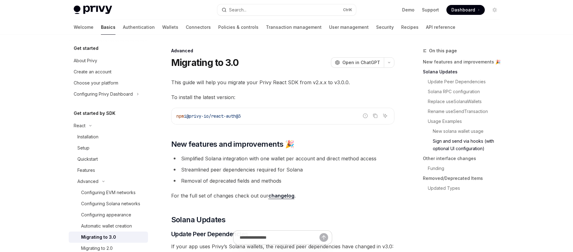 Image resolution: width=573 pixels, height=252 pixels. I want to click on div: Configuring appearance, so click(106, 215).